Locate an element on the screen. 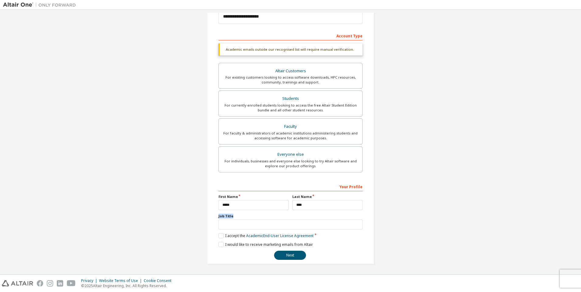 Image resolution: width=581 pixels, height=292 pixels. img: youtube.svg is located at coordinates (71, 284).